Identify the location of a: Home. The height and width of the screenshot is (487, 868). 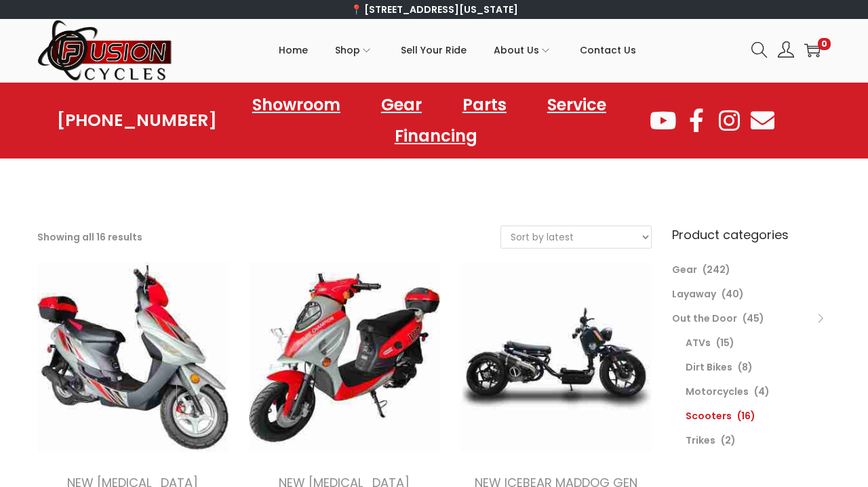
(293, 50).